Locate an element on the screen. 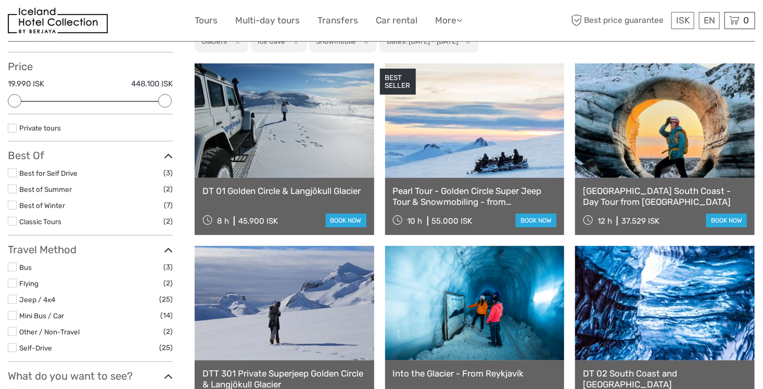 The height and width of the screenshot is (389, 763). a: Other / Non-Travel is located at coordinates (49, 332).